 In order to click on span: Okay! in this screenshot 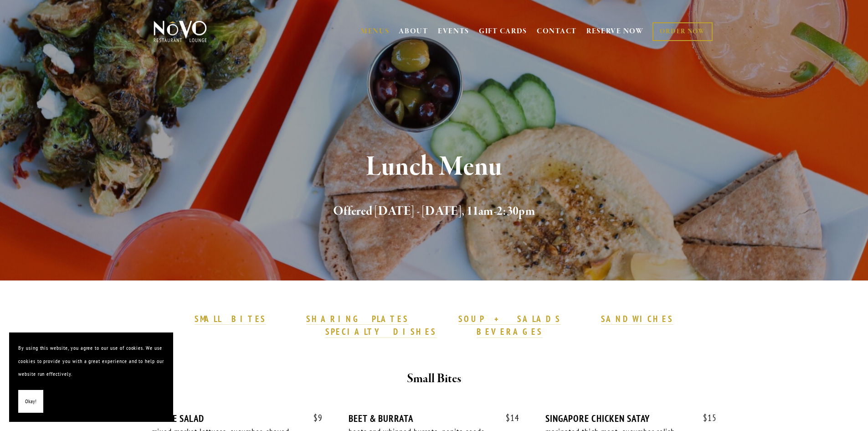, I will do `click(31, 401)`.